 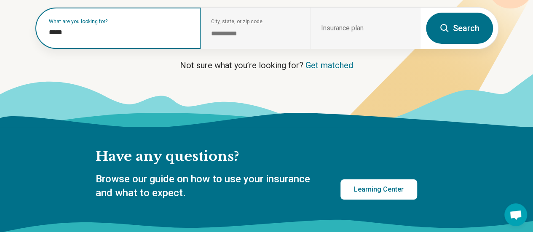 What do you see at coordinates (120, 21) in the screenshot?
I see `label: What are you looking for?` at bounding box center [120, 21].